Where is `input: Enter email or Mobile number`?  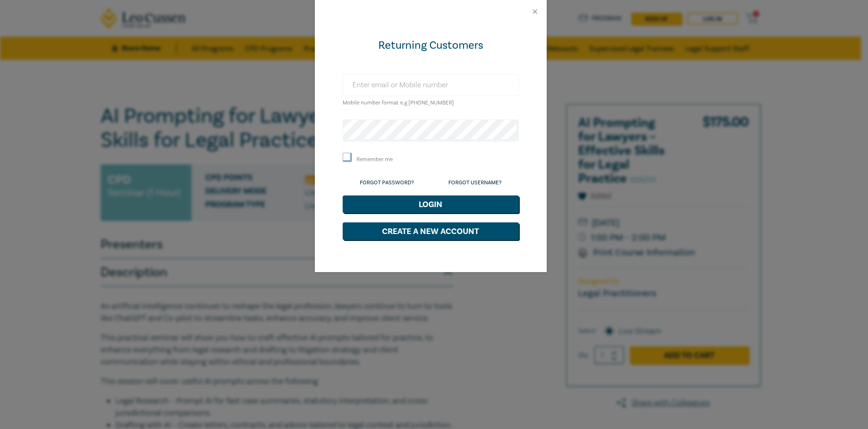
input: Enter email or Mobile number is located at coordinates (431, 85).